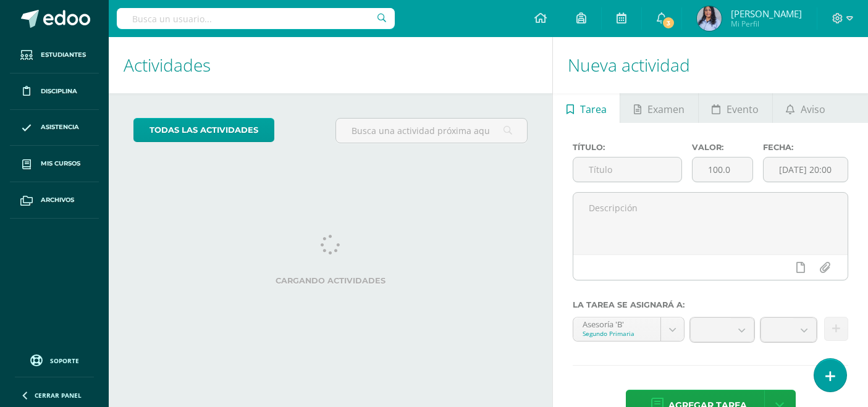 The height and width of the screenshot is (407, 868). Describe the element at coordinates (58, 200) in the screenshot. I see `span: Archivos` at that location.